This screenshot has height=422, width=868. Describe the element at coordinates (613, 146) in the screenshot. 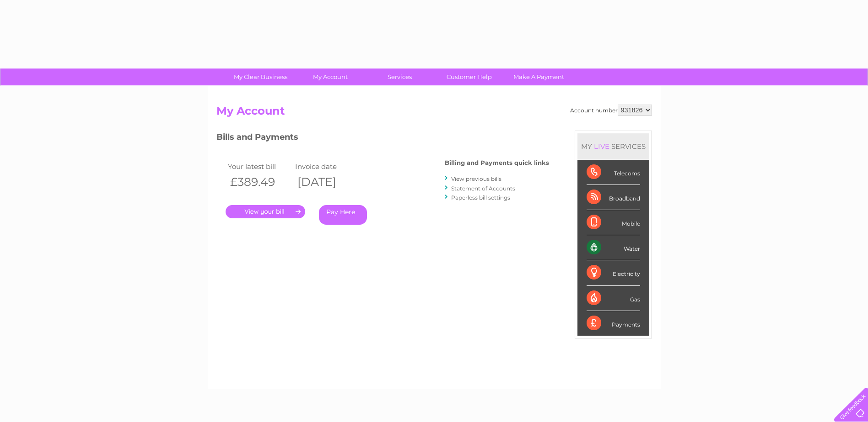

I see `div: MY SERVICES` at that location.